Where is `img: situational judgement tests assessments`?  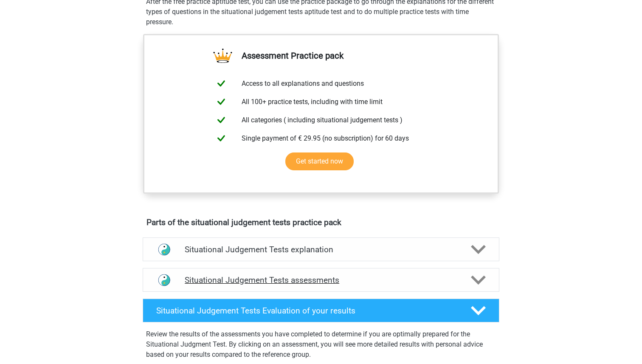
img: situational judgement tests assessments is located at coordinates (164, 280).